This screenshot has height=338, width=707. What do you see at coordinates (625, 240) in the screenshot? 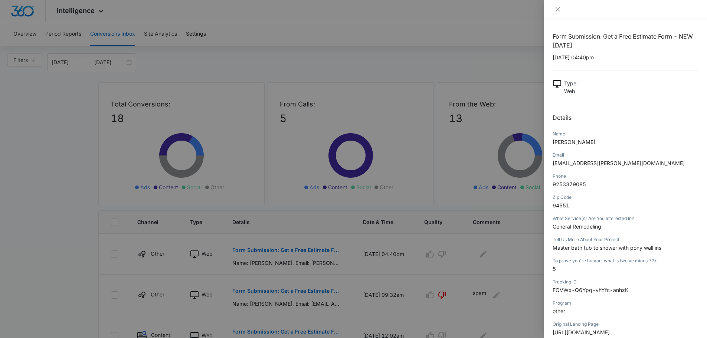
I see `div: Tell Us More About Your Project` at bounding box center [625, 240].